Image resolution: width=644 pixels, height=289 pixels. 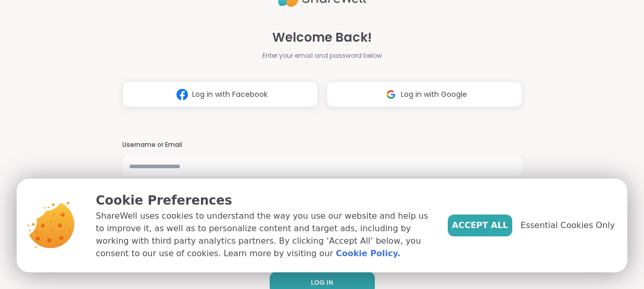 What do you see at coordinates (322, 282) in the screenshot?
I see `span: LOG IN` at bounding box center [322, 282].